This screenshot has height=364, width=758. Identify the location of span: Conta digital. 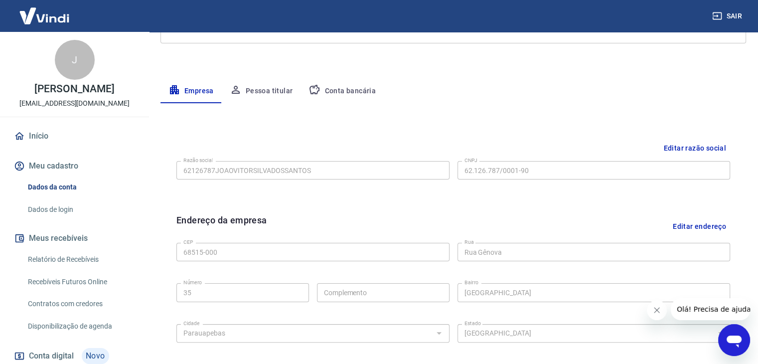
(51, 356).